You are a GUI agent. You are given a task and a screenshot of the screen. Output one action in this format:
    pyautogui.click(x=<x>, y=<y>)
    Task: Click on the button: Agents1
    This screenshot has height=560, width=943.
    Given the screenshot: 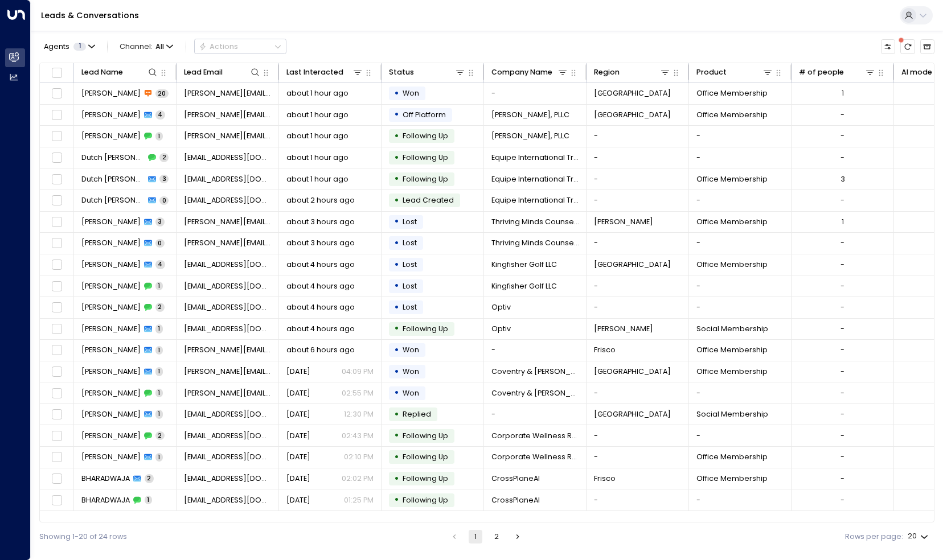 What is the action you would take?
    pyautogui.click(x=69, y=46)
    